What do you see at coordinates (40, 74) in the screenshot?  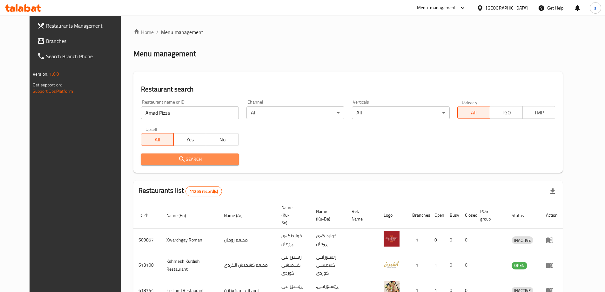 I see `span: Version:` at bounding box center [40, 74].